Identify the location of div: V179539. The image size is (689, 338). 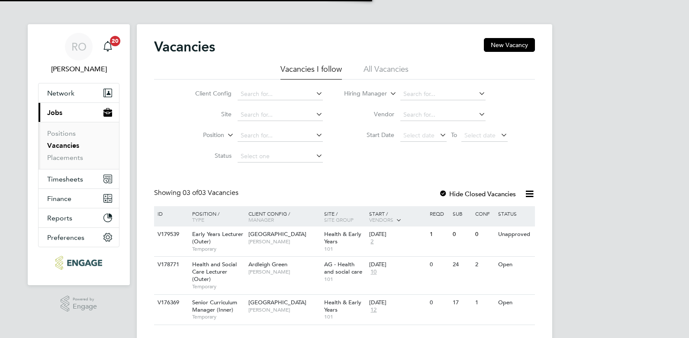
(170, 234).